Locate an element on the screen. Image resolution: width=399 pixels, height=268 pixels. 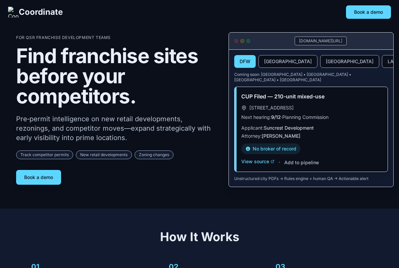
span: Track competitor permits is located at coordinates (45, 155).